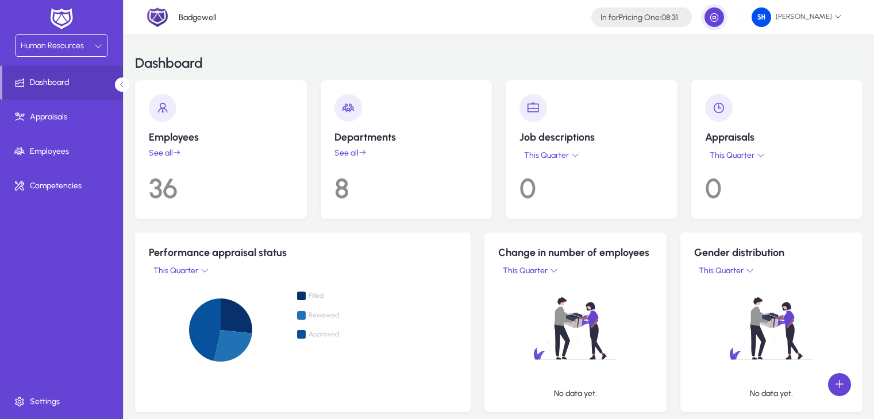  I want to click on a: Competencies, so click(64, 186).